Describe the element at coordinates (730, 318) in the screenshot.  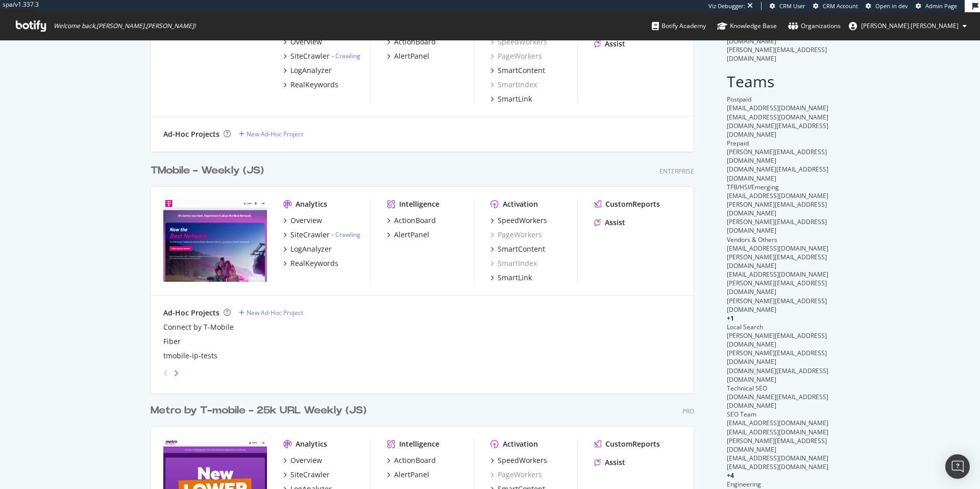
I see `span: + 1` at that location.